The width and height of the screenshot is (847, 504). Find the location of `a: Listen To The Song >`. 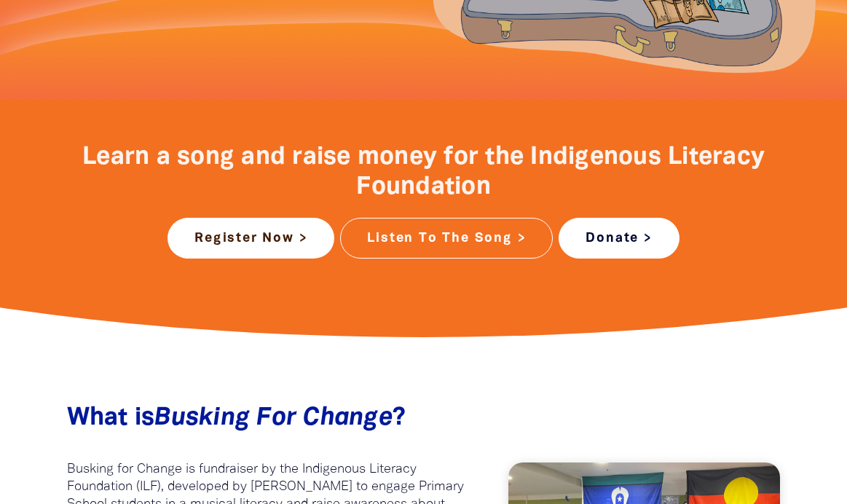

a: Listen To The Song > is located at coordinates (446, 238).